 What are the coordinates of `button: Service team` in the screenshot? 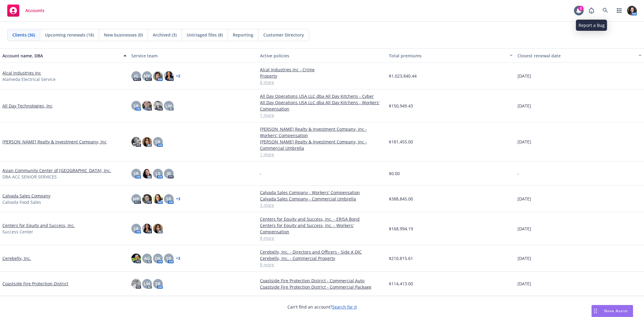 It's located at (194, 55).